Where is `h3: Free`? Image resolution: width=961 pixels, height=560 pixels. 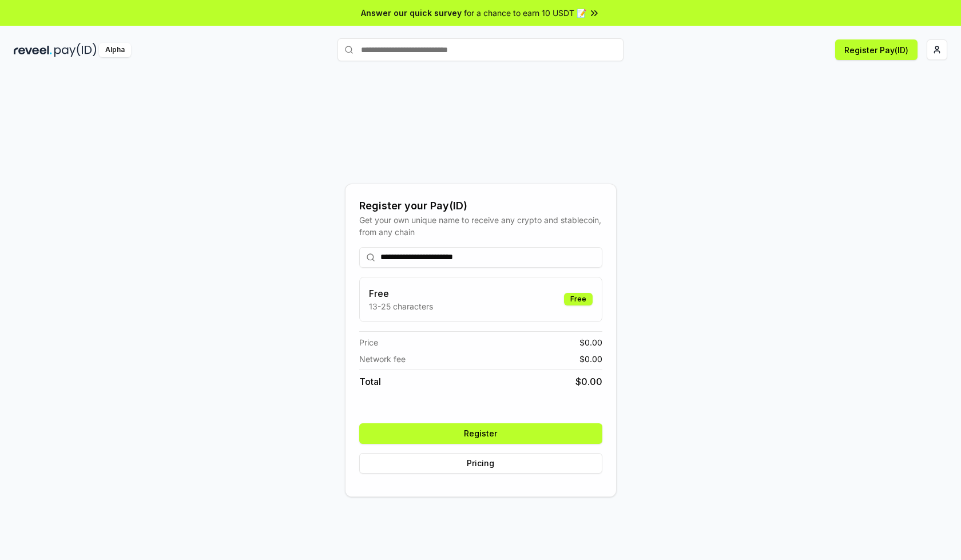 h3: Free is located at coordinates (401, 294).